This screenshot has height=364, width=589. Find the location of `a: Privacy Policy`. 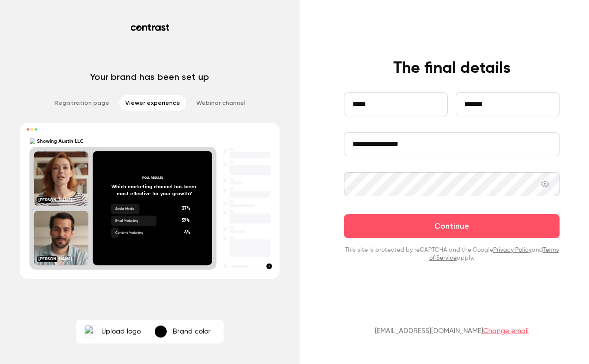

a: Privacy Policy is located at coordinates (512, 250).